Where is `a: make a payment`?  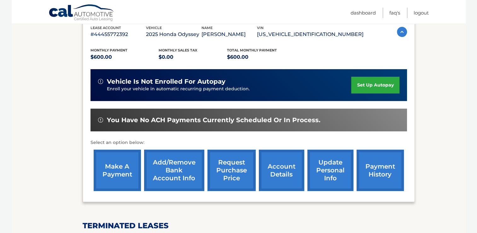 a: make a payment is located at coordinates (117, 170).